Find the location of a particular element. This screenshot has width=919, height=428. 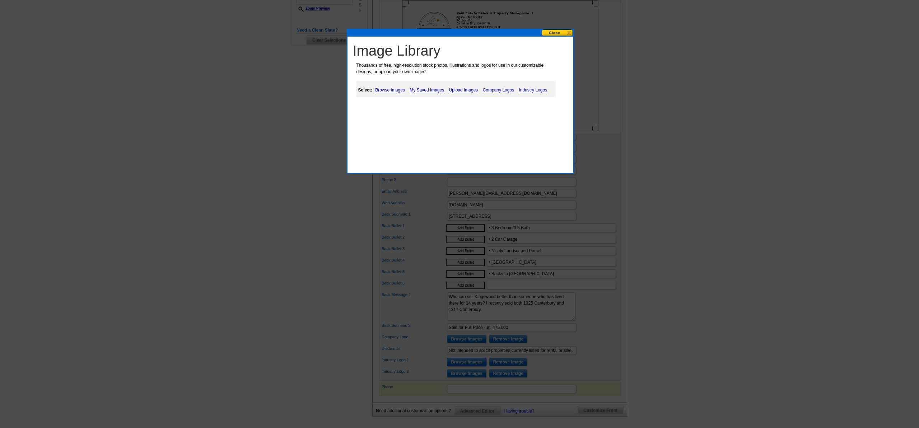

strong: Select: is located at coordinates (365, 90).